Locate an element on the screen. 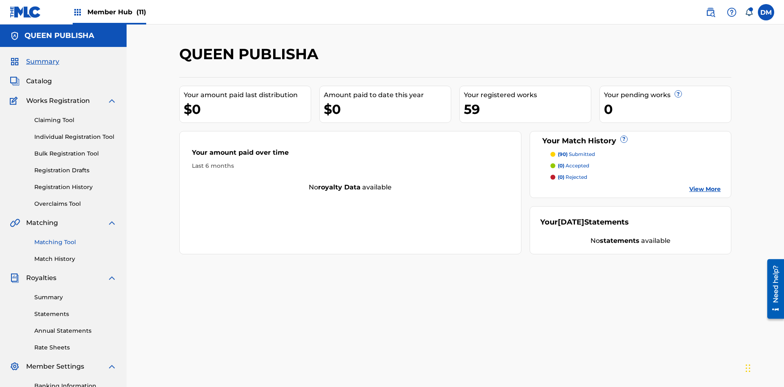  a: (90) submitted is located at coordinates (635, 154).